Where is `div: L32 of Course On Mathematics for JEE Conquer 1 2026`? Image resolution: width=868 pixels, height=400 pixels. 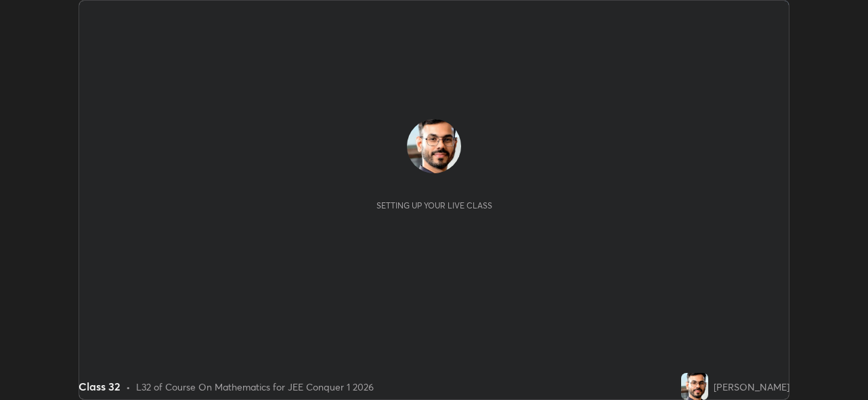
div: L32 of Course On Mathematics for JEE Conquer 1 2026 is located at coordinates (255, 387).